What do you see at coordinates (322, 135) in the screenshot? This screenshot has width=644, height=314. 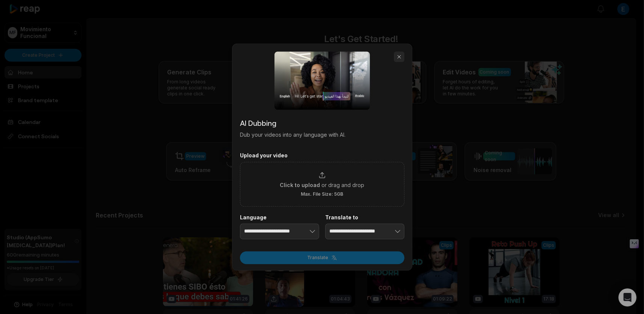 I see `p: Dub your videos into any language with AI.` at bounding box center [322, 135].